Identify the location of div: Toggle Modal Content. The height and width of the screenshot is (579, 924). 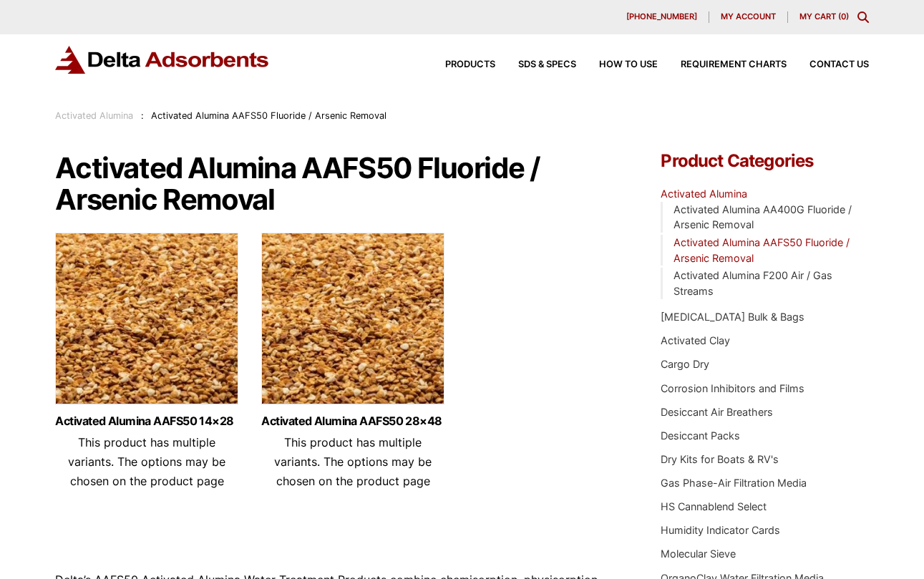
(864, 17).